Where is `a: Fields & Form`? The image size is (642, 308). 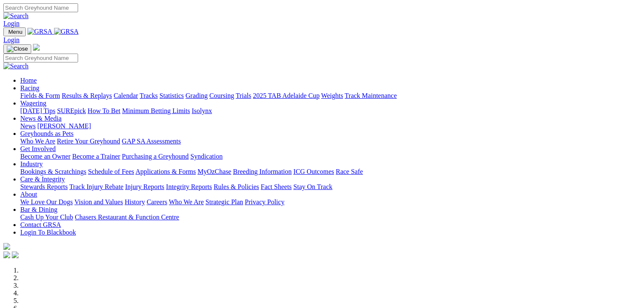
a: Fields & Form is located at coordinates (40, 95).